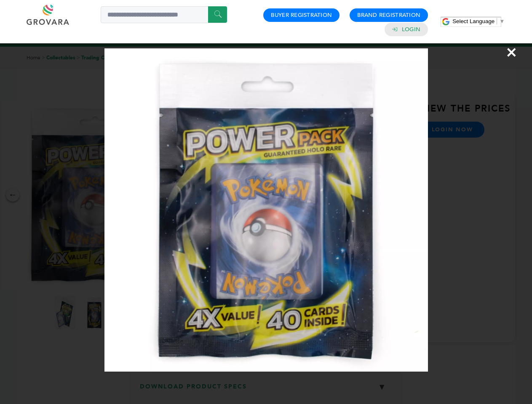 The width and height of the screenshot is (532, 404). I want to click on input: Search a product or brand..., so click(164, 15).